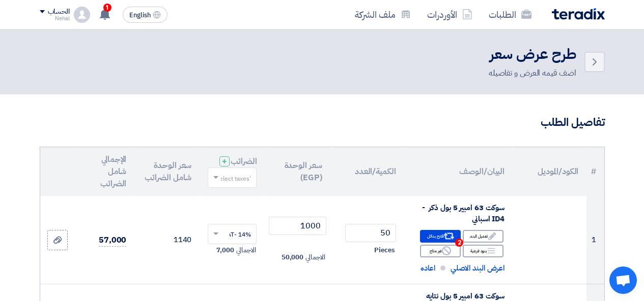 Image resolution: width=644 pixels, height=301 pixels. What do you see at coordinates (428, 268) in the screenshot?
I see `span: اعاده` at bounding box center [428, 268].